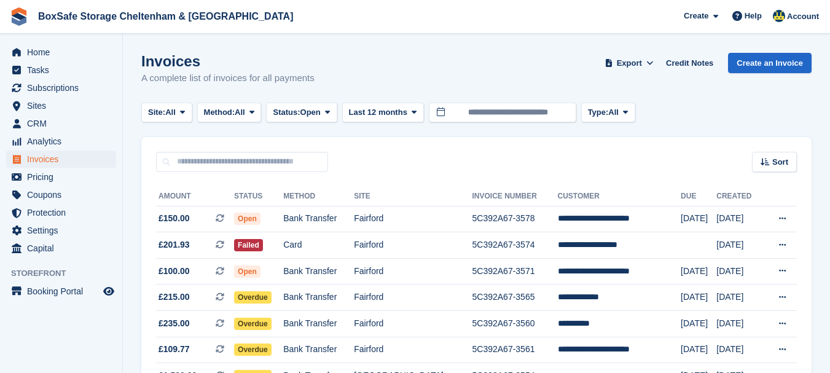 This screenshot has height=373, width=830. I want to click on td: 5C392A67-3578, so click(515, 219).